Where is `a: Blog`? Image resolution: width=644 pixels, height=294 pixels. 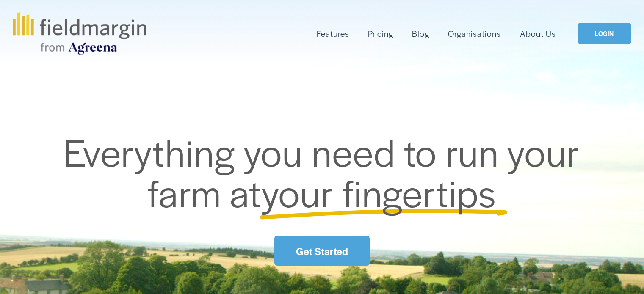
a: Blog is located at coordinates (421, 33).